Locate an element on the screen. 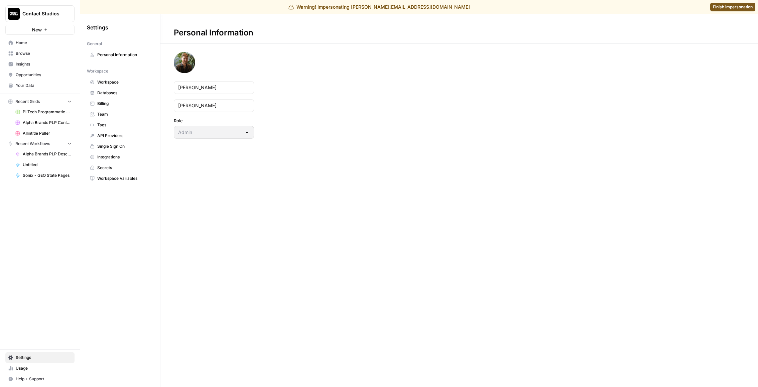 The image size is (758, 387). a: Opportunities is located at coordinates (40, 75).